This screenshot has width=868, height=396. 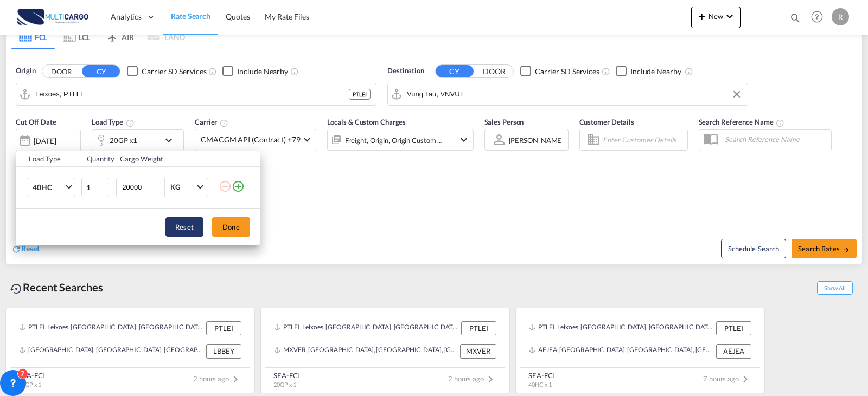 What do you see at coordinates (97, 159) in the screenshot?
I see `th: Quantity` at bounding box center [97, 159].